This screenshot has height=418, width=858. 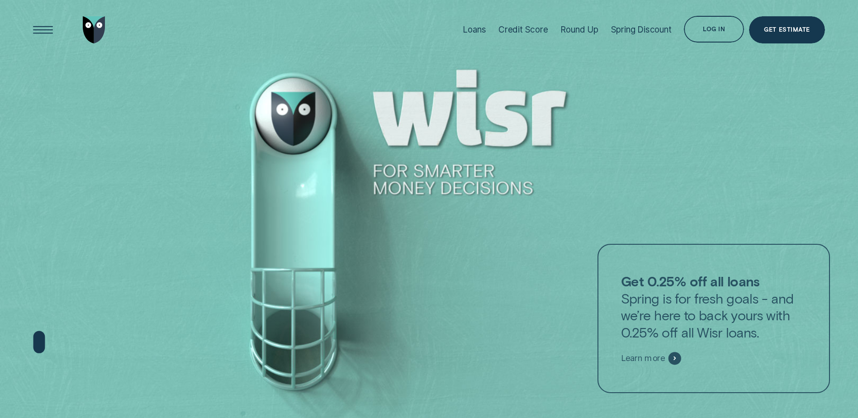 What do you see at coordinates (580, 29) in the screenshot?
I see `div: Round Up` at bounding box center [580, 29].